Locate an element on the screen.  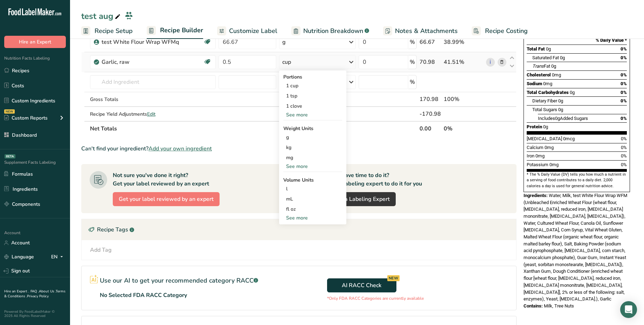
span: Notes & Attachments is located at coordinates (426, 31).